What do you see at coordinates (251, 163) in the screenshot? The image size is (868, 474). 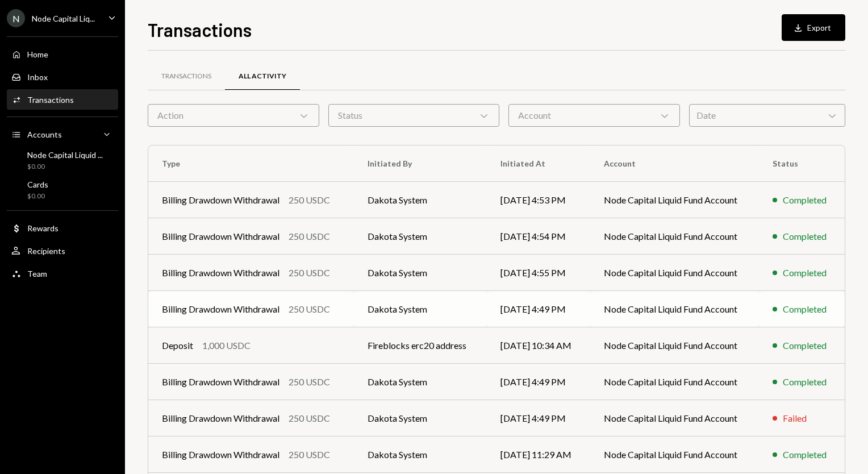 I see `th: Type` at bounding box center [251, 163].